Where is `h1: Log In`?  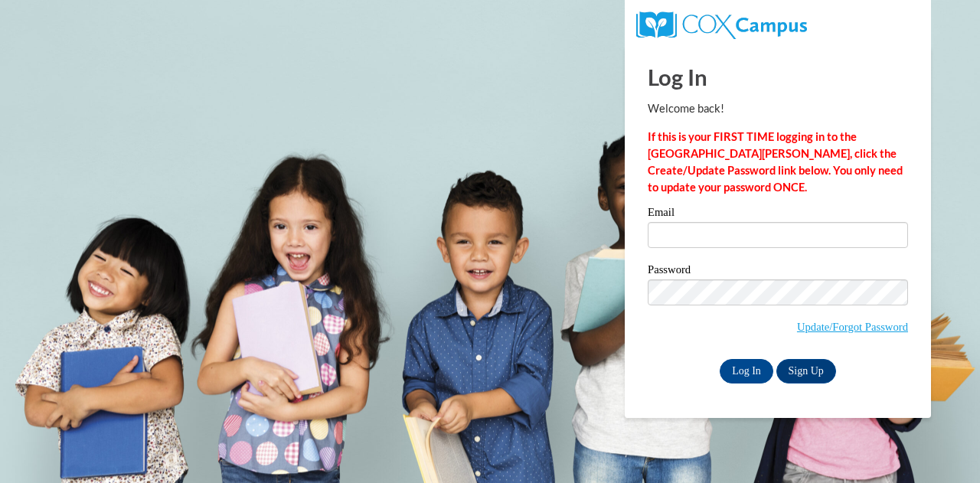 h1: Log In is located at coordinates (778, 77).